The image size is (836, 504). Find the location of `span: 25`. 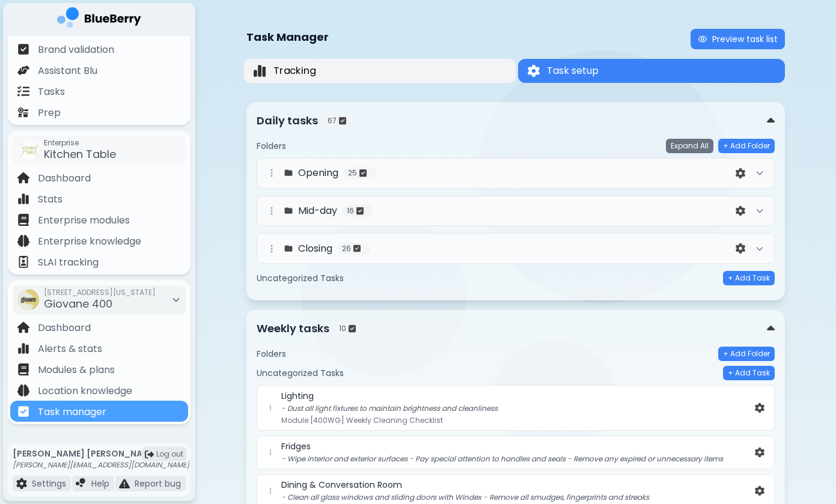

span: 25 is located at coordinates (352, 173).